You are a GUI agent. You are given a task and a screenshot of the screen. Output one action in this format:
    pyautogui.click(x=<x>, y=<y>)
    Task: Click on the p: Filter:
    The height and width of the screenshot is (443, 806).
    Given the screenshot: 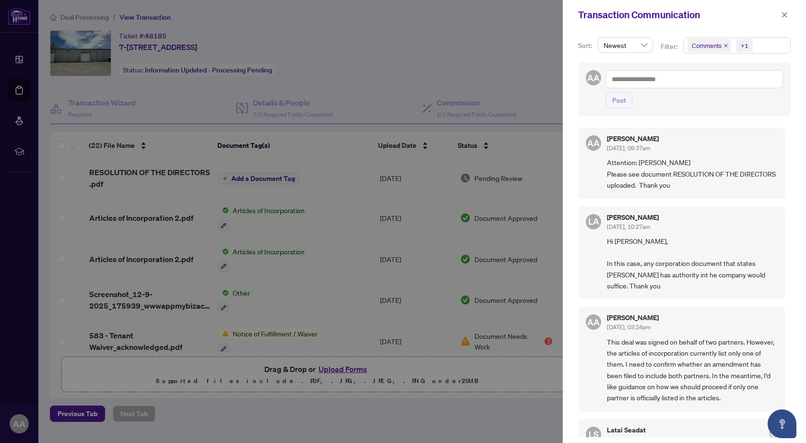 What is the action you would take?
    pyautogui.click(x=670, y=47)
    